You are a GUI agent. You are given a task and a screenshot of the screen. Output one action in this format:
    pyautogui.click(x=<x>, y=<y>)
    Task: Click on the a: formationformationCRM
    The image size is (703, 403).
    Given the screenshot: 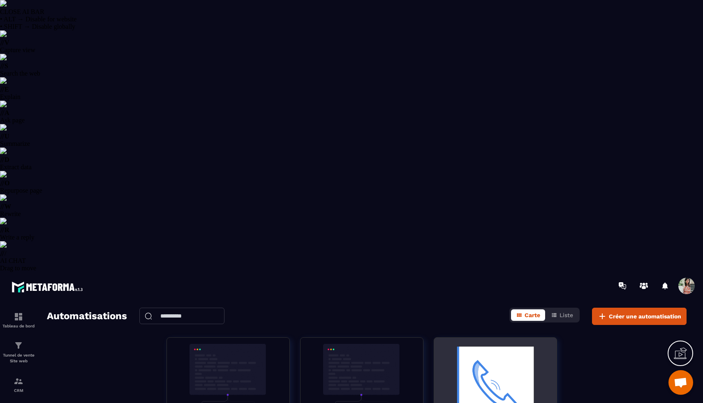 What is the action you would take?
    pyautogui.click(x=18, y=385)
    